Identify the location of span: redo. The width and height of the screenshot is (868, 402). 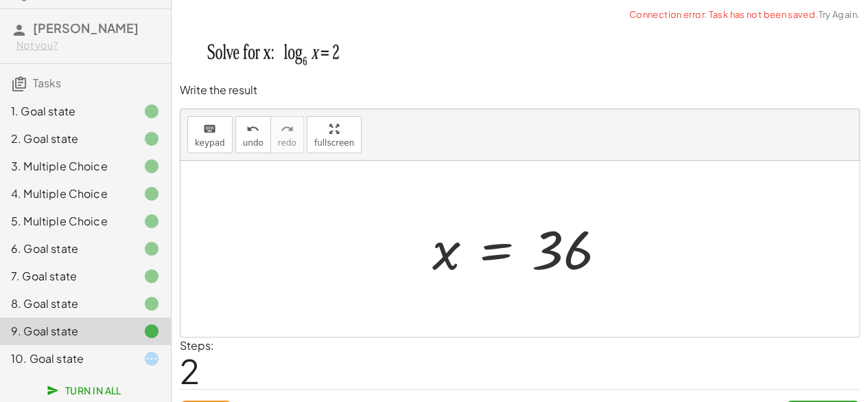
(287, 143).